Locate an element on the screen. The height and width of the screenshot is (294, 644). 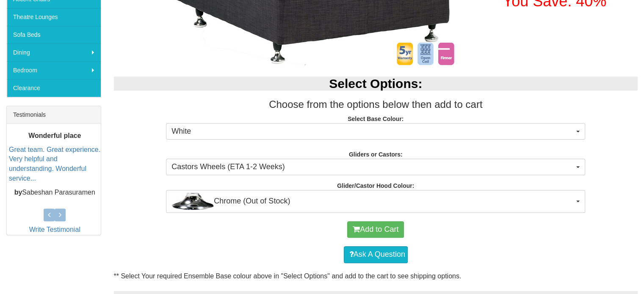
a: Dining is located at coordinates (54, 53).